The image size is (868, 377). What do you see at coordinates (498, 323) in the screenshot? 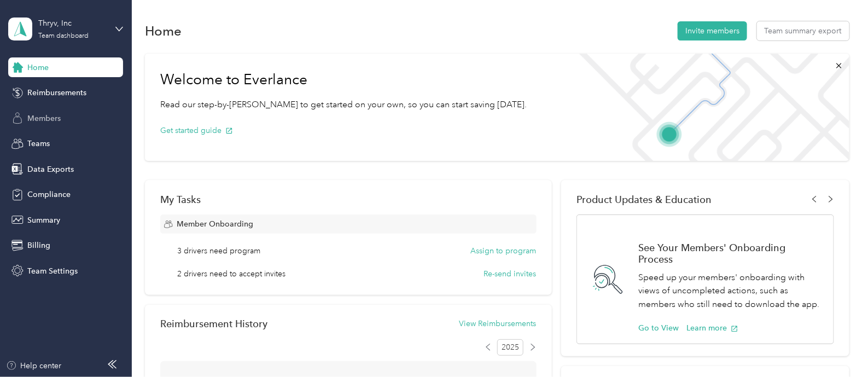
I see `button: View Reimbursements` at bounding box center [498, 323].